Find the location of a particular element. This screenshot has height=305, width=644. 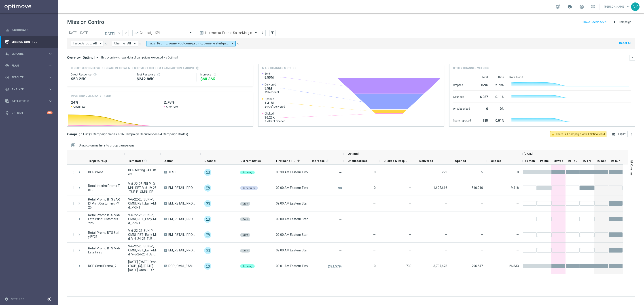

button: Reset All is located at coordinates (625, 43).